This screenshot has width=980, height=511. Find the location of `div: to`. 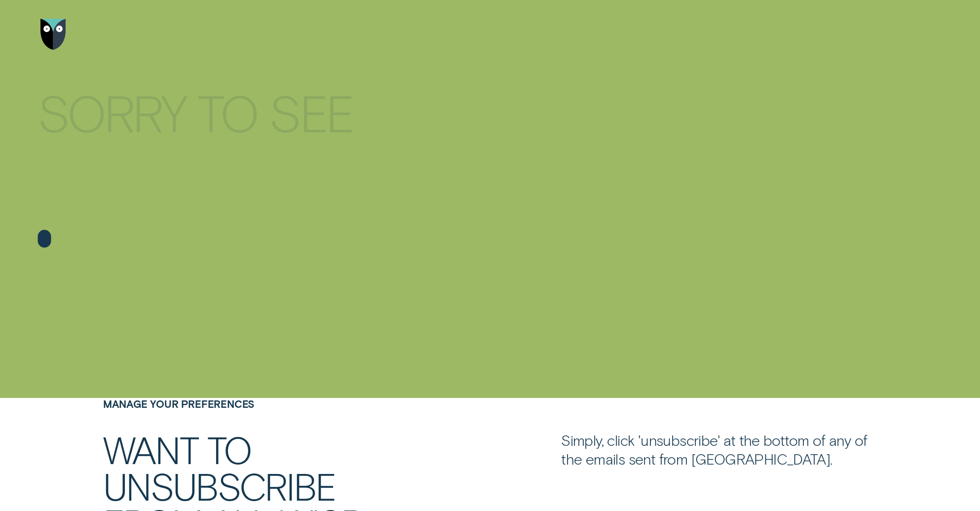

div: to is located at coordinates (227, 112).